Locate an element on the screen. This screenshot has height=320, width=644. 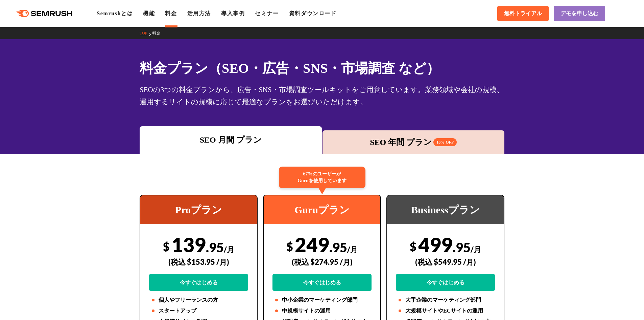
div: (税込 $153.95 /月) is located at coordinates (198, 262).